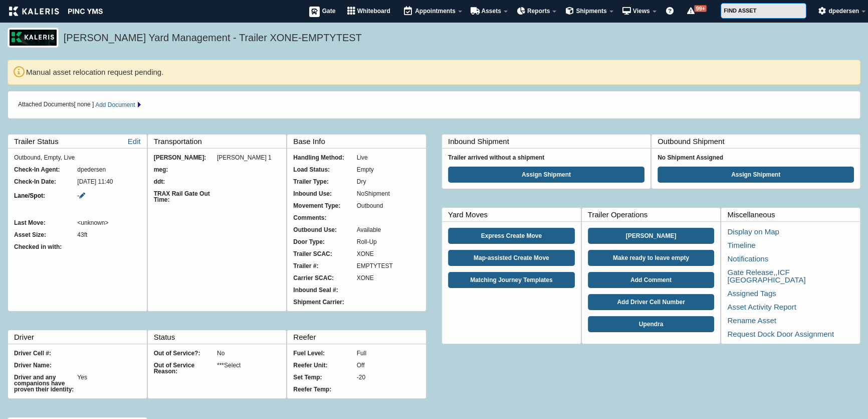 This screenshot has width=868, height=419. What do you see at coordinates (325, 206) in the screenshot?
I see `div: Movement Type:` at bounding box center [325, 206].